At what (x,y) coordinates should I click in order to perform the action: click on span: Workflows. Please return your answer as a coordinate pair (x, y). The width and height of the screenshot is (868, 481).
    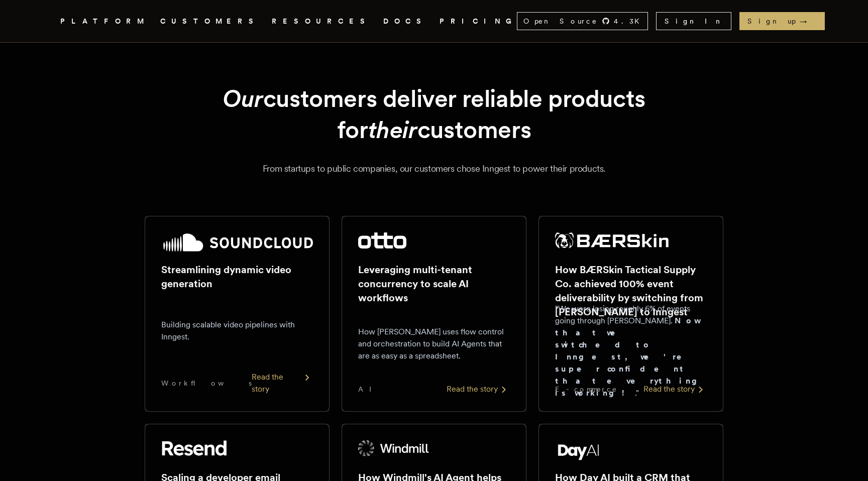
    Looking at the image, I should click on (207, 383).